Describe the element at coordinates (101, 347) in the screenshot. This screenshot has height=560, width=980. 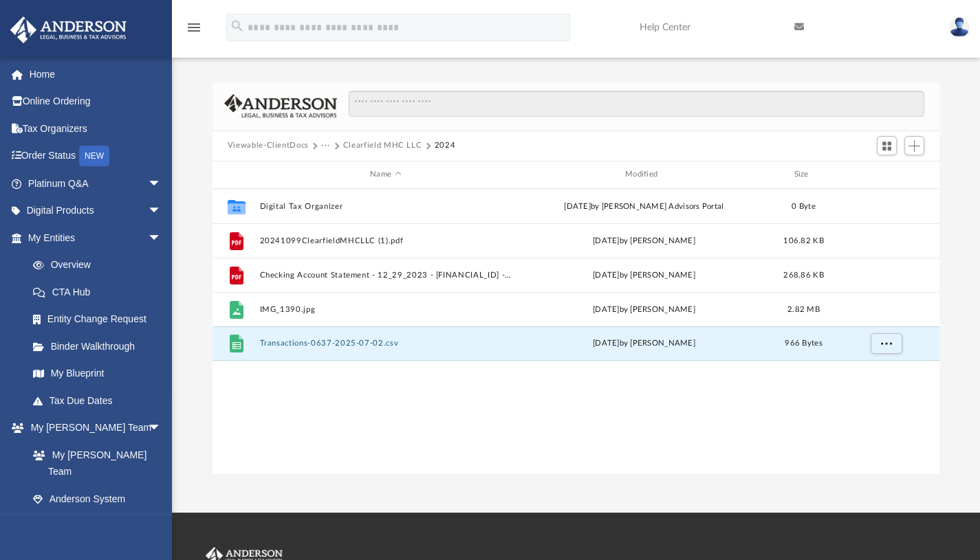
I see `a: Binder Walkthrough` at that location.